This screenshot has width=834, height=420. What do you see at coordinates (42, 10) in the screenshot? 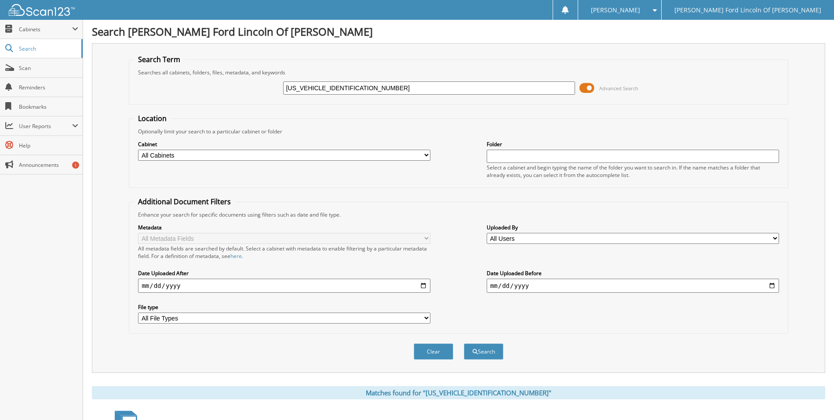
I see `img: scan123-logo-white.svg` at bounding box center [42, 10].